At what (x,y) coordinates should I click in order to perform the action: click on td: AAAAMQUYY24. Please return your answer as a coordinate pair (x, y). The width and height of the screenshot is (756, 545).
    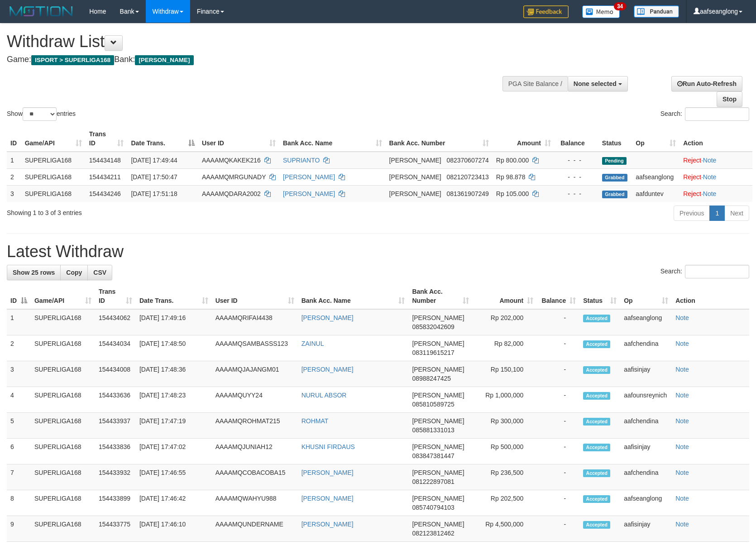
    Looking at the image, I should click on (255, 399).